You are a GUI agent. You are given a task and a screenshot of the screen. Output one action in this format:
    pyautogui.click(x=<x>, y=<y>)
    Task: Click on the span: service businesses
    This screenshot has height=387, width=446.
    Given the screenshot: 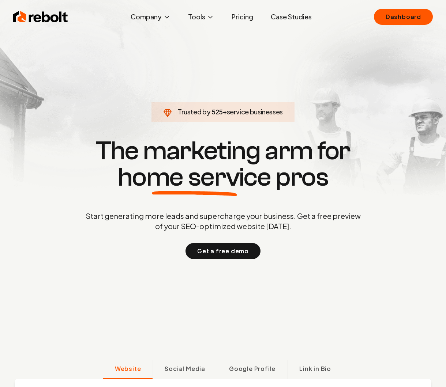 What is the action you would take?
    pyautogui.click(x=255, y=112)
    